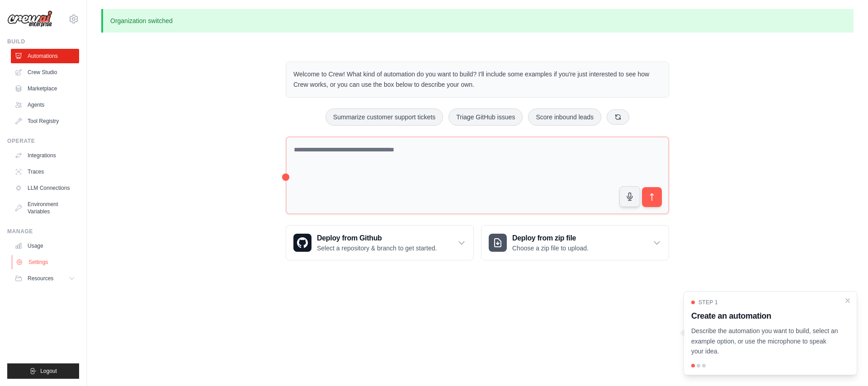 The width and height of the screenshot is (868, 386). What do you see at coordinates (565, 117) in the screenshot?
I see `button: Score inbound leads` at bounding box center [565, 117].